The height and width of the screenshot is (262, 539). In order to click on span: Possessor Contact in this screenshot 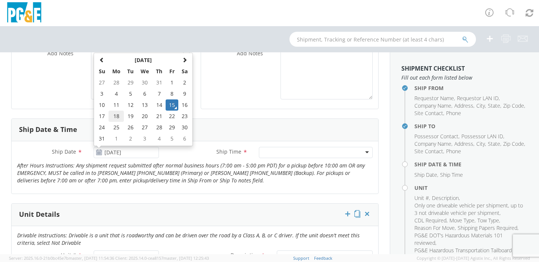, I will do `click(436, 136)`.